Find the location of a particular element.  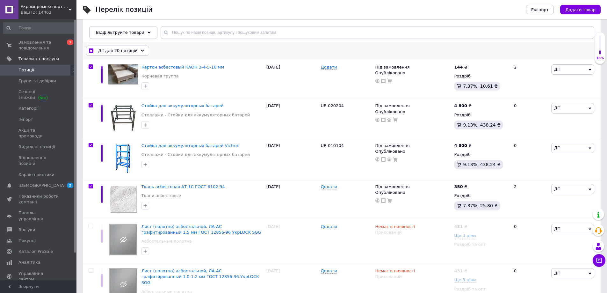

img: Картон асбестовый КАОН 3-4-5-10 мм is located at coordinates (123, 75).